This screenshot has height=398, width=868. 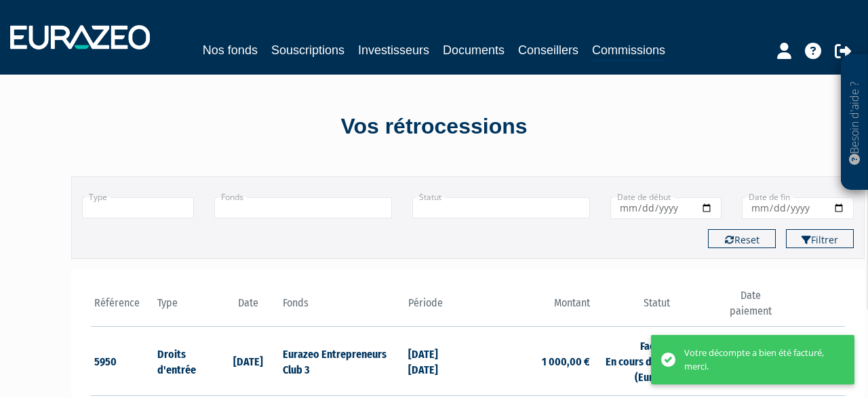 I want to click on th: Date, so click(x=248, y=307).